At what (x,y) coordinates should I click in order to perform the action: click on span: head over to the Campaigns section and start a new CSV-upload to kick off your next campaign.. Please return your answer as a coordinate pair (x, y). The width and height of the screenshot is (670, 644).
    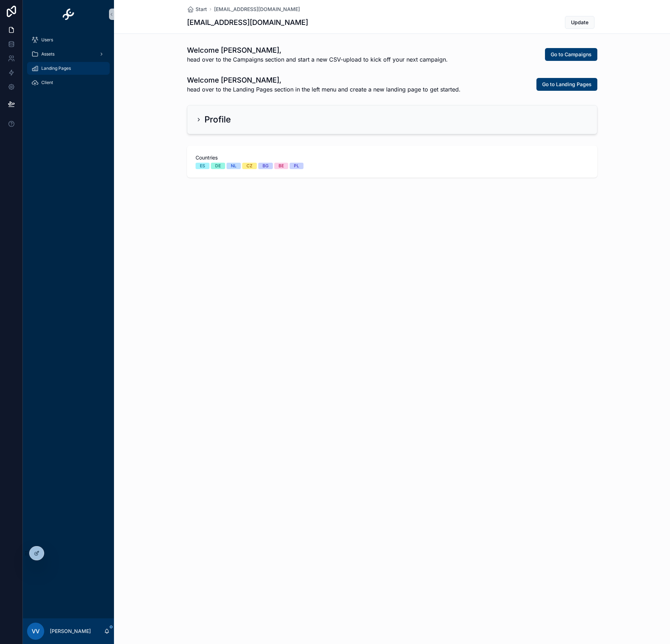
    Looking at the image, I should click on (317, 60).